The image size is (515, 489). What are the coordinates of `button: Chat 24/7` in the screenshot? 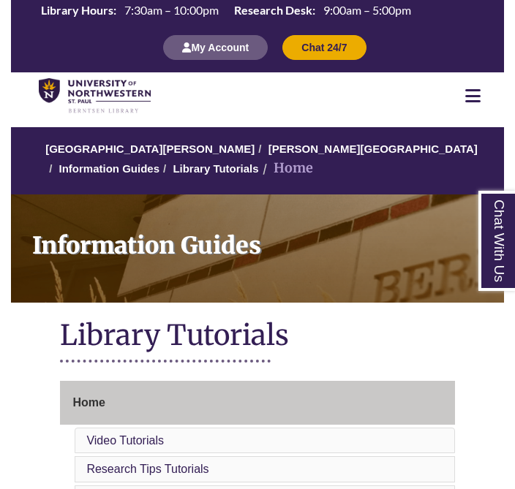 It's located at (324, 48).